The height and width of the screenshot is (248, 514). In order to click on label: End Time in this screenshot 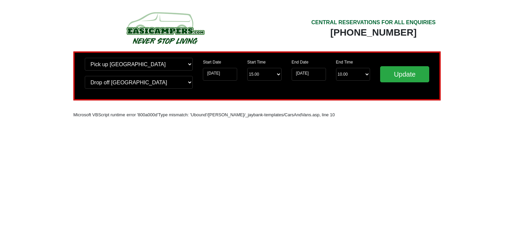, I will do `click(344, 62)`.